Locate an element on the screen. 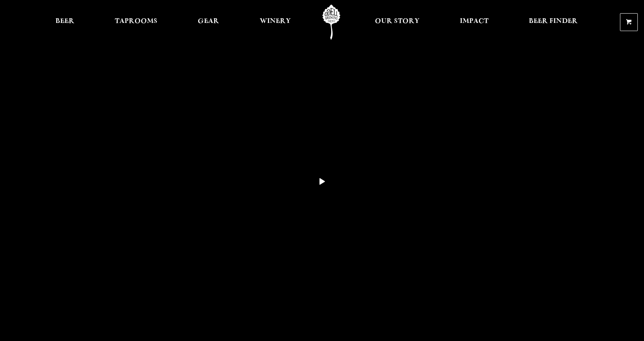  span: Beer is located at coordinates (65, 22).